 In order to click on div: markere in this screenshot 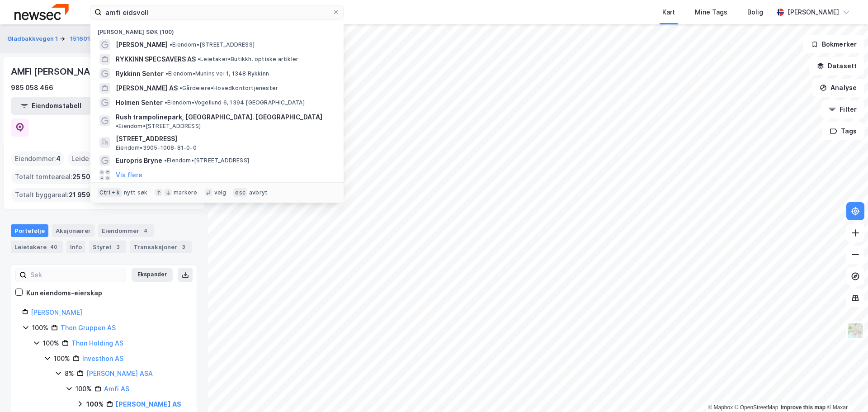, I will do `click(186, 192)`.